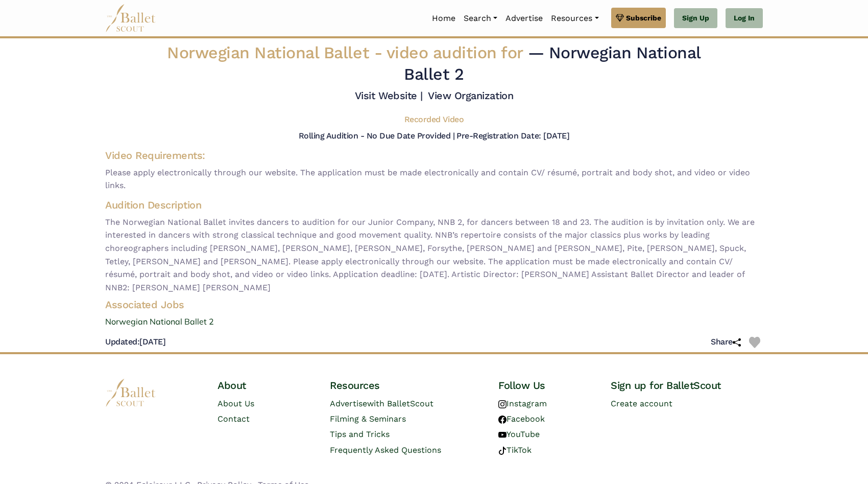 The height and width of the screenshot is (484, 868). I want to click on h5: Recorded Video, so click(434, 119).